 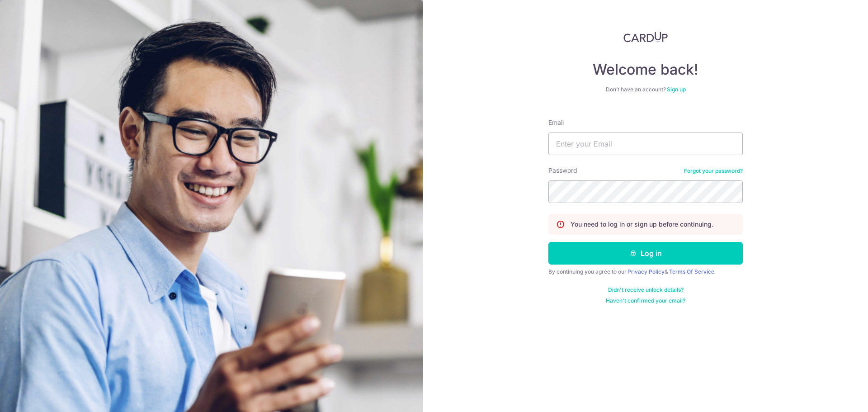 I want to click on a: Forgot your password?, so click(x=713, y=171).